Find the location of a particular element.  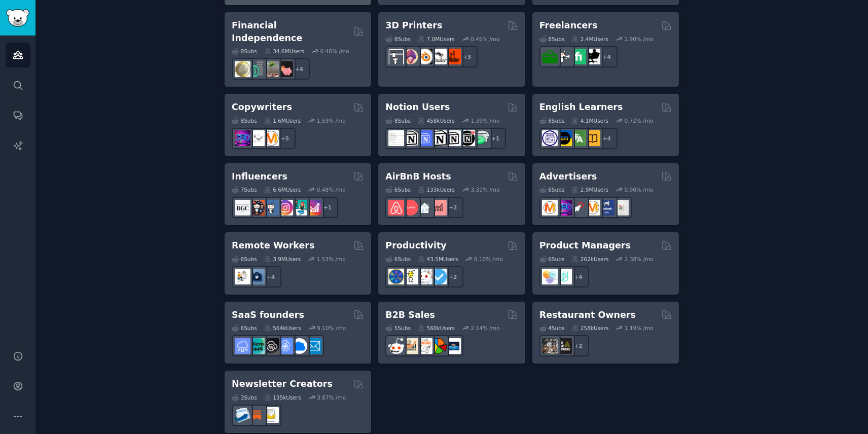

div: 0.72 % /mo is located at coordinates (639, 121).